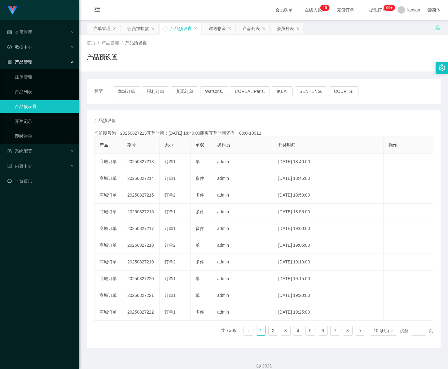 This screenshot has width=448, height=369. What do you see at coordinates (12, 11) in the screenshot?
I see `img: logo.9652507e.png` at bounding box center [12, 11].